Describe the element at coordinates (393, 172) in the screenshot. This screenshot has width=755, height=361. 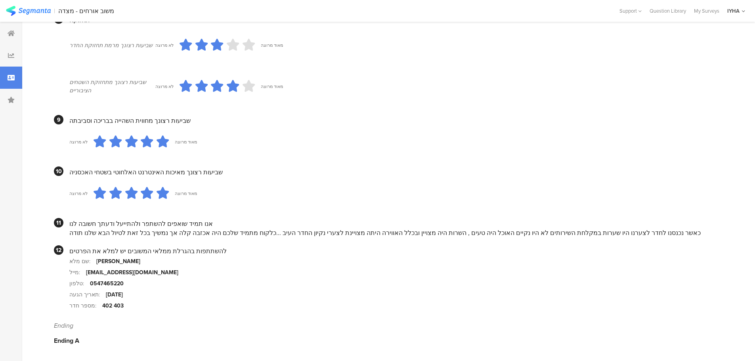
I see `div: שביעות רצונך מאיכות האינטרנט האלחוטי בשטחי האכסניה` at that location.